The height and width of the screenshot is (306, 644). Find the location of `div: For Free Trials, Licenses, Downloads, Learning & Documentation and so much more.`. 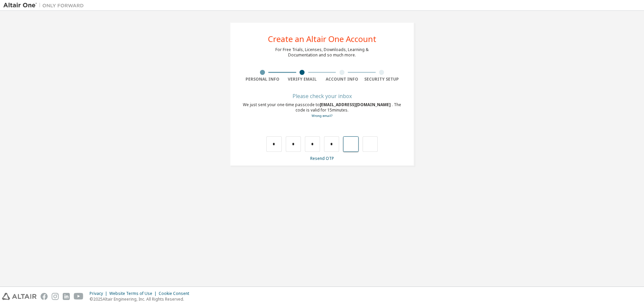

div: For Free Trials, Licenses, Downloads, Learning & Documentation and so much more. is located at coordinates (322, 53).